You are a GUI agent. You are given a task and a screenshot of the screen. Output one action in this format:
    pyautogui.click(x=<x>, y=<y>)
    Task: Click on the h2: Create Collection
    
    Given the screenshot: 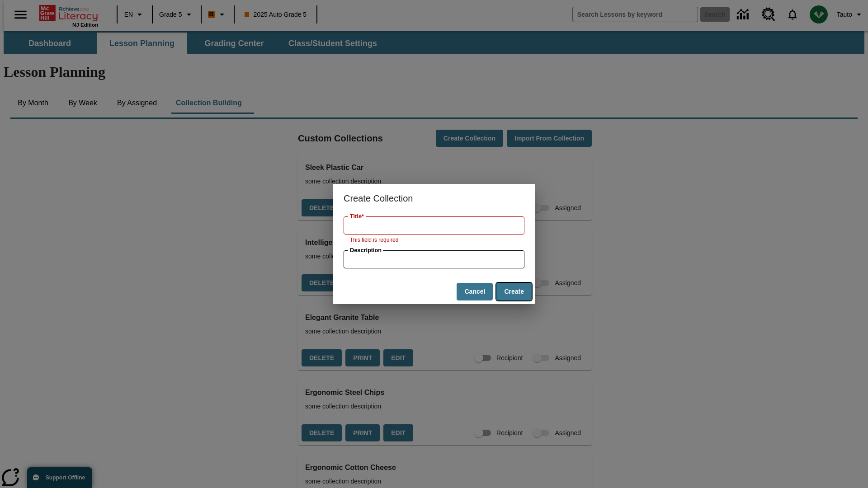 What is the action you would take?
    pyautogui.click(x=434, y=198)
    